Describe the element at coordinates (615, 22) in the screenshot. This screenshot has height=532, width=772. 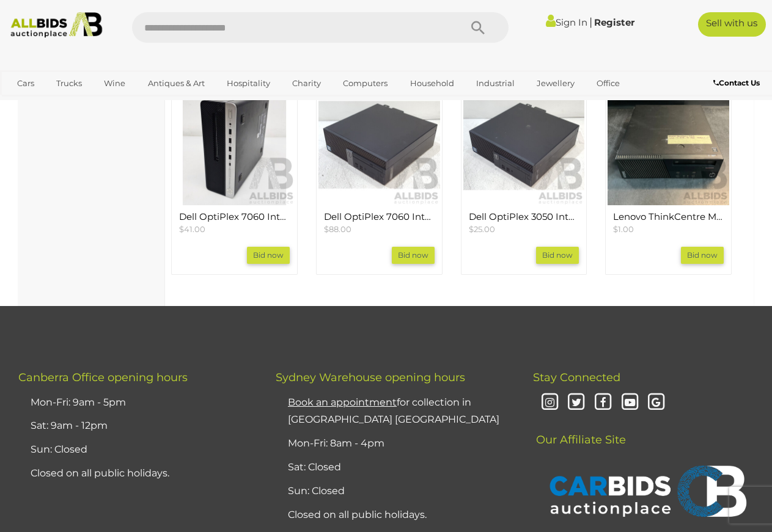
I see `a: Register` at that location.